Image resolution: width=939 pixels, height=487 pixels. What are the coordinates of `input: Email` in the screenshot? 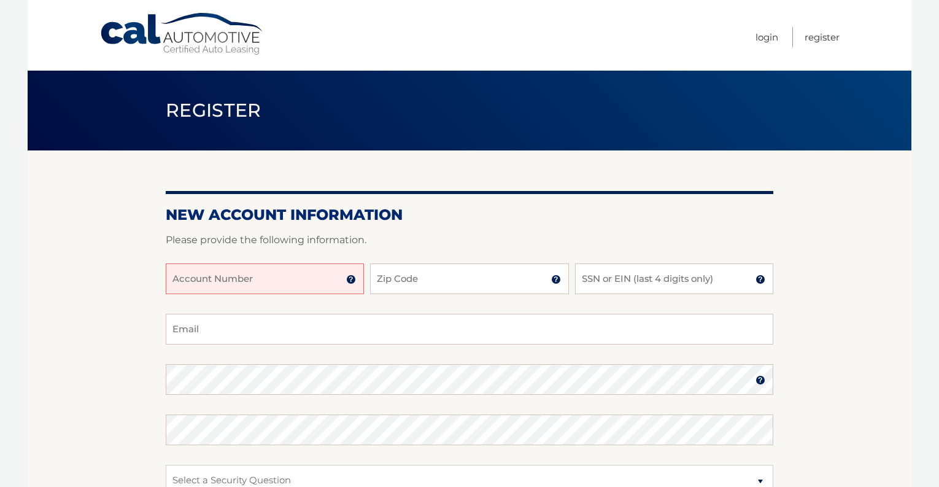 It's located at (469, 329).